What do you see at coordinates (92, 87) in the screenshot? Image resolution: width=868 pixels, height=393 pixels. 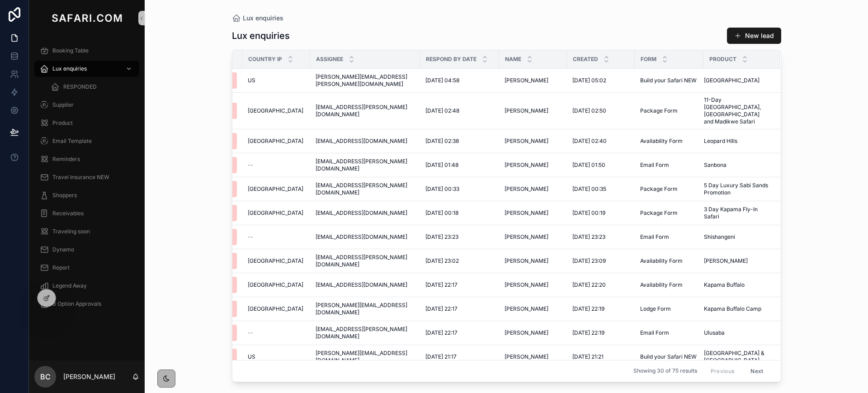 I see `a: RESPONDED` at bounding box center [92, 87].